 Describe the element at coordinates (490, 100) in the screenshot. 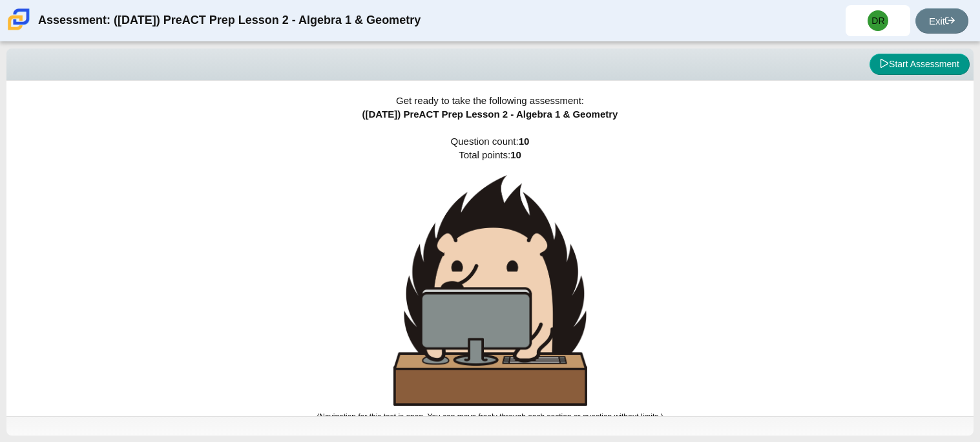

I see `span: Get ready to take the following assessment:` at that location.